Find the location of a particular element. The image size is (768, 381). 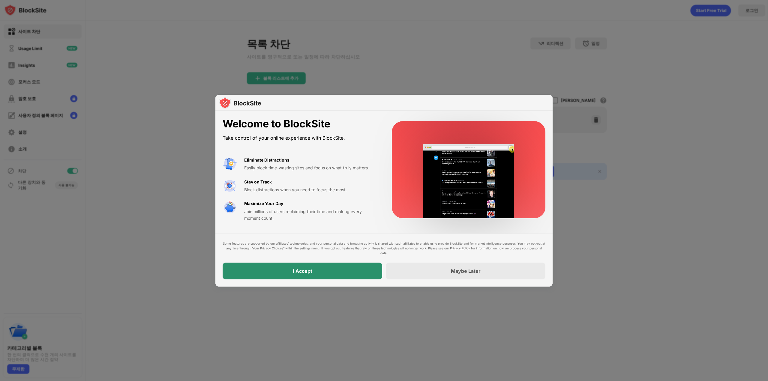

div: Welcome to BlockSite is located at coordinates (300, 124).